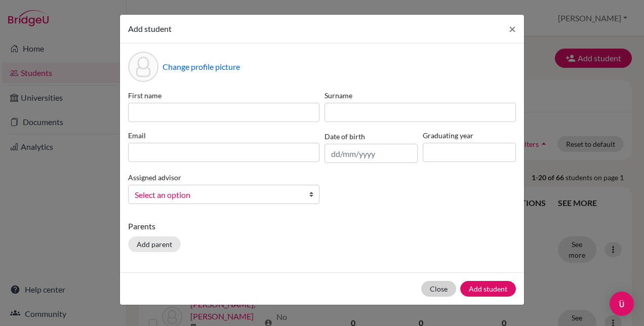 The height and width of the screenshot is (326, 644). What do you see at coordinates (224, 135) in the screenshot?
I see `label: Email` at bounding box center [224, 135].